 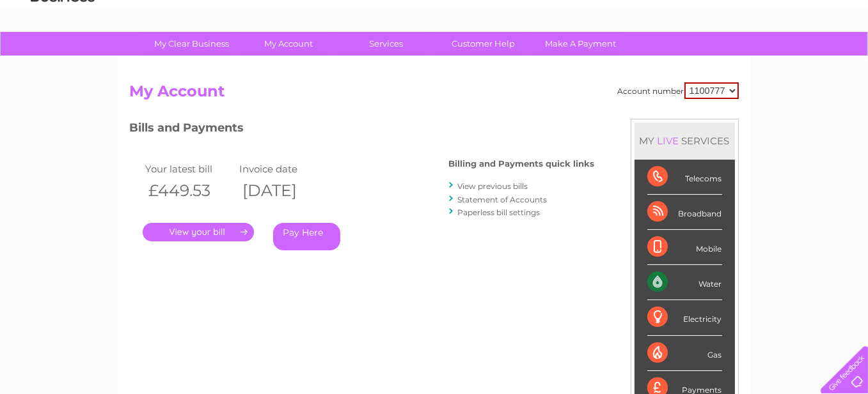 What do you see at coordinates (288, 44) in the screenshot?
I see `a: My Account` at bounding box center [288, 44].